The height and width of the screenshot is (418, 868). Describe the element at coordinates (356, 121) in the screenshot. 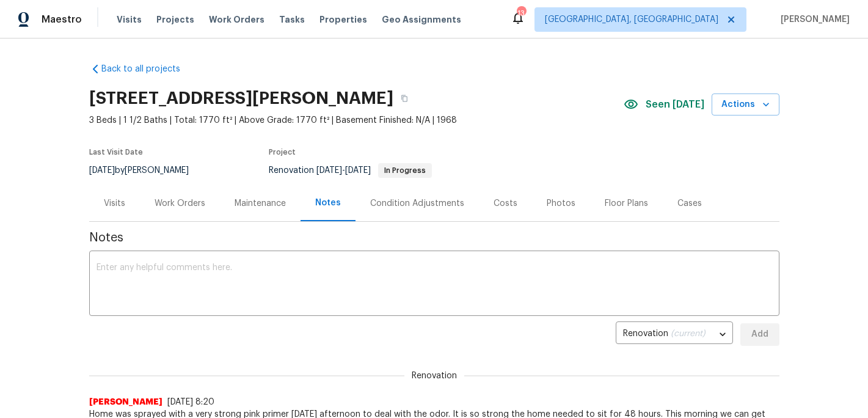

I see `span: 3 Beds | 1 1/2 Baths | Total: 1770 ft² | Above Grade: 1770 ft² | Basement Finished: N/A | 1968` at that location.